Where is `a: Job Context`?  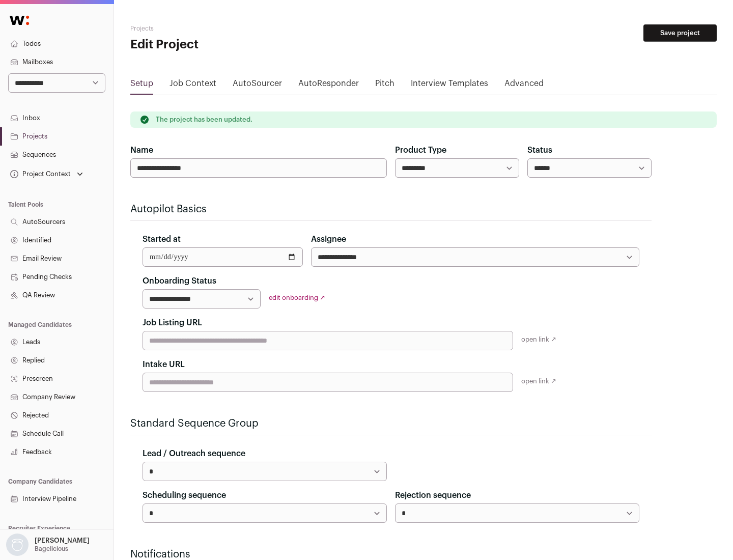
a: Job Context is located at coordinates (193, 85).